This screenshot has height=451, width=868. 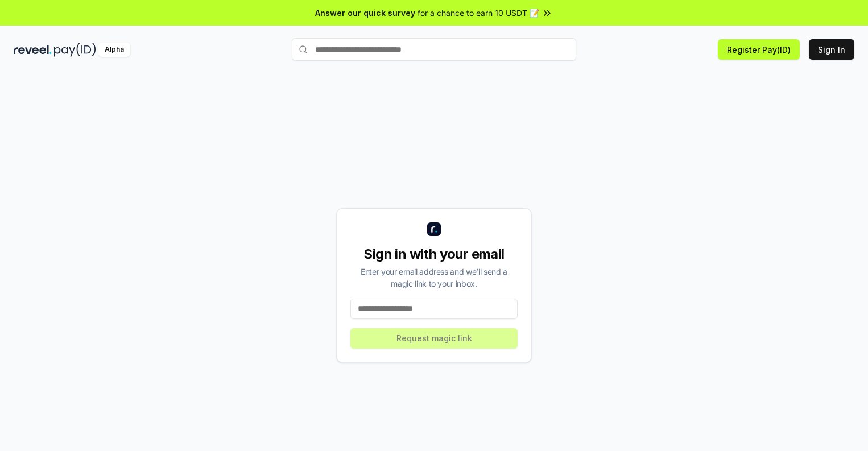 I want to click on div: Enter your email address and we’ll send a magic link to your inbox., so click(x=434, y=278).